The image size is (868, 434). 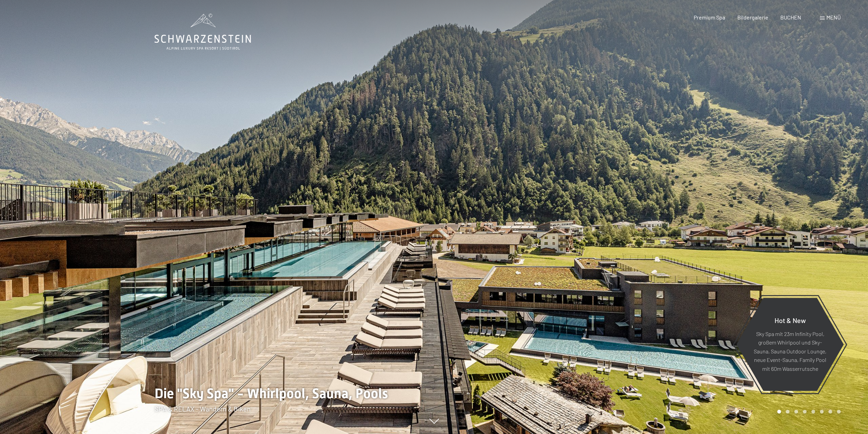 I want to click on div: Carousel Page 5, so click(x=813, y=412).